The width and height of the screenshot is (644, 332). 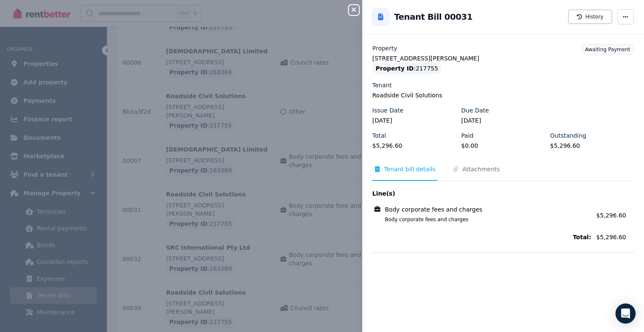 What do you see at coordinates (475, 110) in the screenshot?
I see `label: Due Date` at bounding box center [475, 110].